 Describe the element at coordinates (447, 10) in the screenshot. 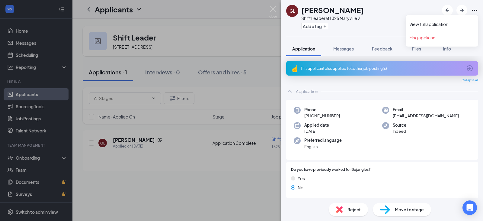

I see `button: ArrowLeftNew` at that location.